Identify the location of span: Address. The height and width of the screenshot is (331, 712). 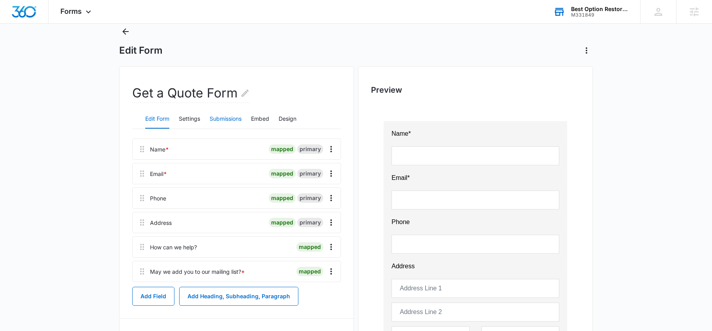
(19, 145).